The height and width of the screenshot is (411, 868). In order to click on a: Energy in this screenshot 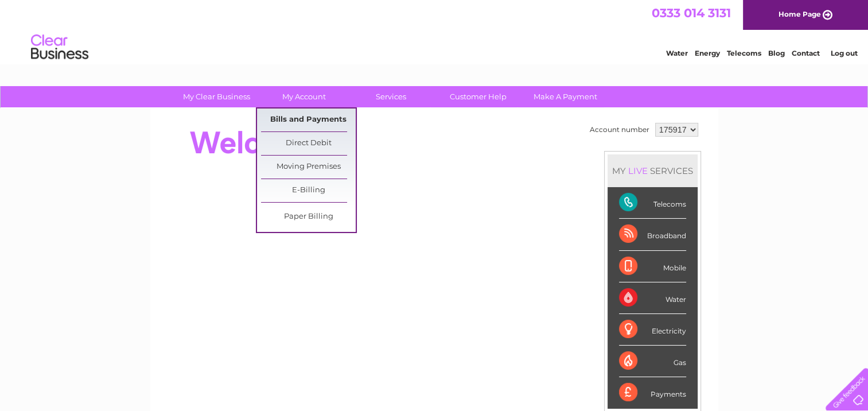, I will do `click(707, 53)`.